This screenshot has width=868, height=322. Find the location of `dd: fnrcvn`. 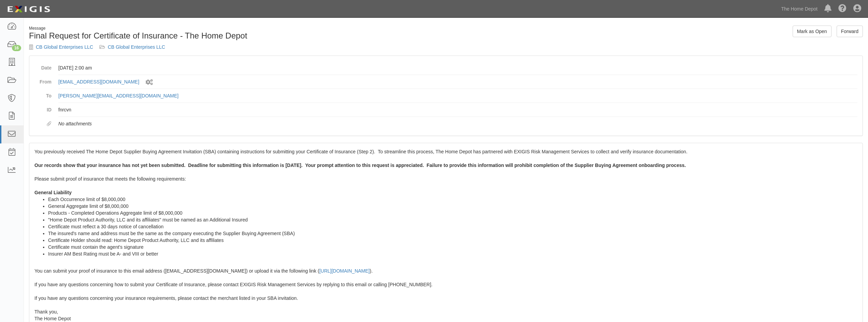

dd: fnrcvn is located at coordinates (458, 109).